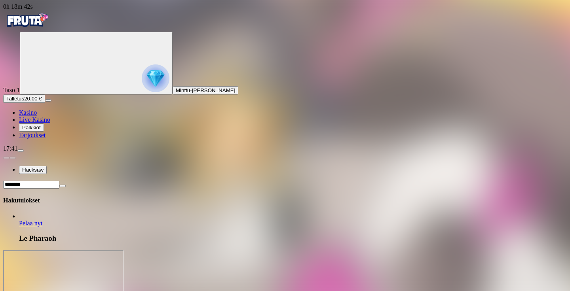 The width and height of the screenshot is (570, 291). Describe the element at coordinates (27, 20) in the screenshot. I see `img: Fruta` at that location.